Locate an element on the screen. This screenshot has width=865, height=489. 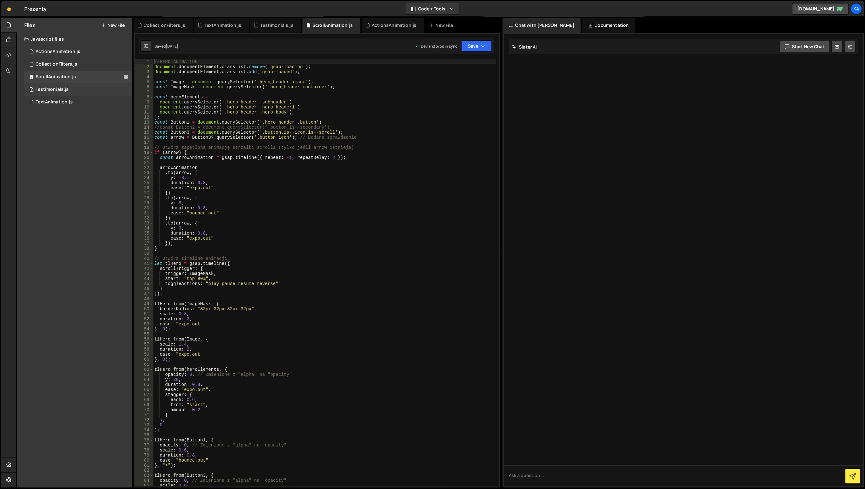
button: New File is located at coordinates (113, 25).